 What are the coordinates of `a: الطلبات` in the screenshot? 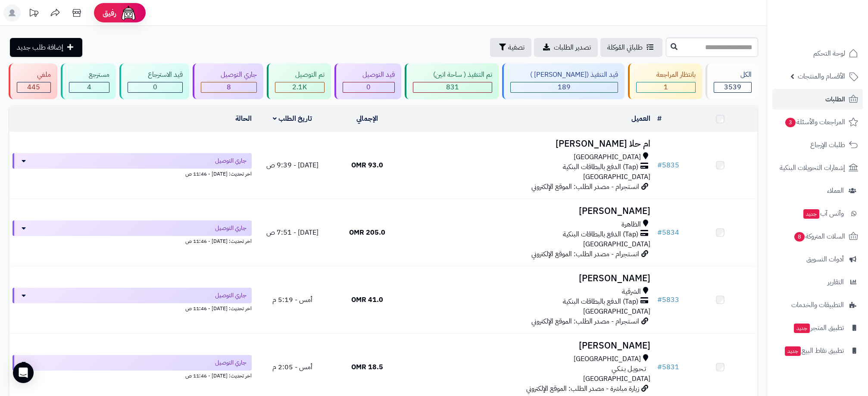 It's located at (818, 99).